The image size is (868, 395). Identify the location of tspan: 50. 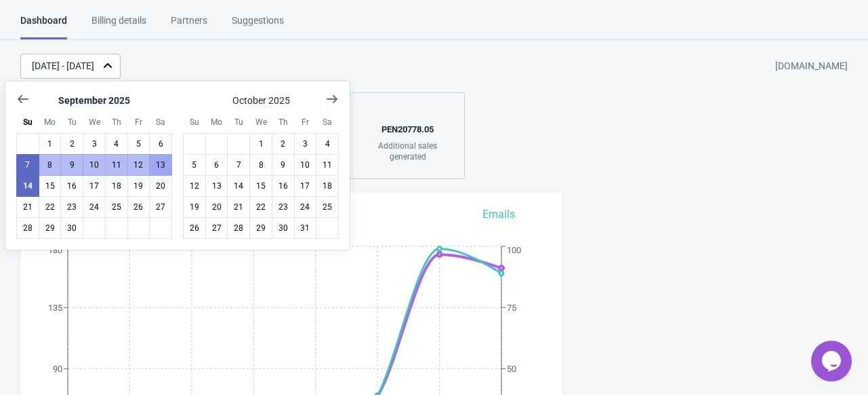
(512, 369).